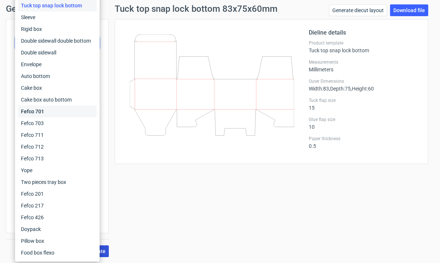  I want to click on a: Generate diecut layout, so click(358, 10).